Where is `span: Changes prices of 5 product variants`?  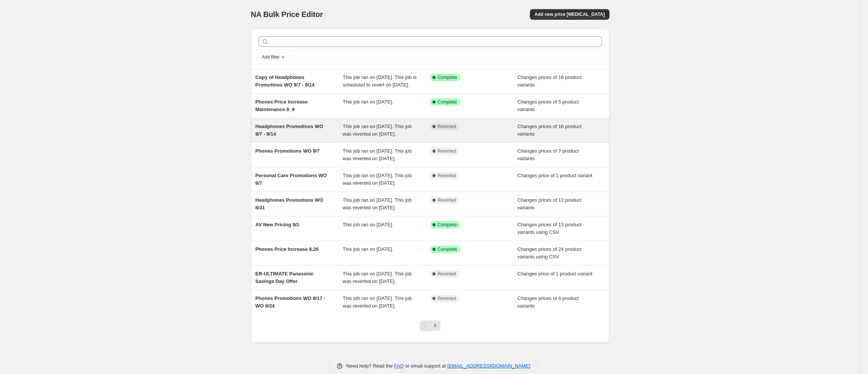 span: Changes prices of 5 product variants is located at coordinates (548, 105).